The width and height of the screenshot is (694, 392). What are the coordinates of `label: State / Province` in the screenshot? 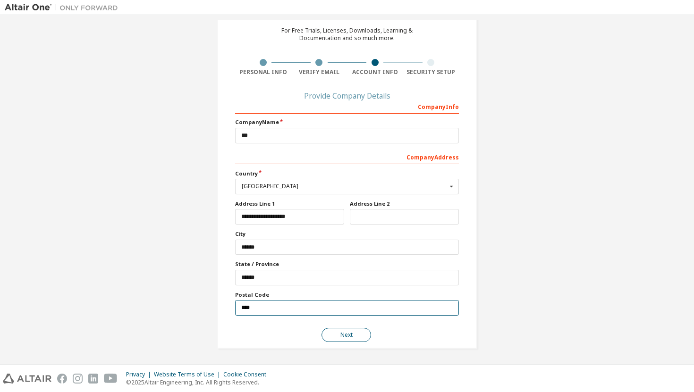 It's located at (347, 264).